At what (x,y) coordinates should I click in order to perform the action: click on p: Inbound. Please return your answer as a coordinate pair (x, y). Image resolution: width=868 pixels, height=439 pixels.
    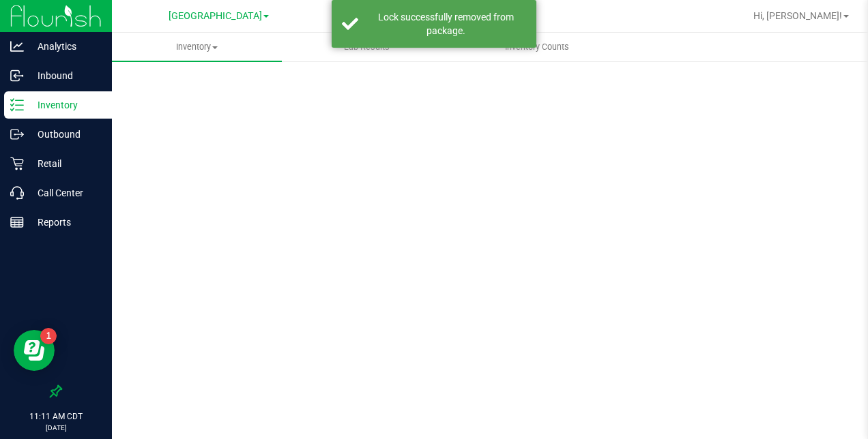
    Looking at the image, I should click on (65, 76).